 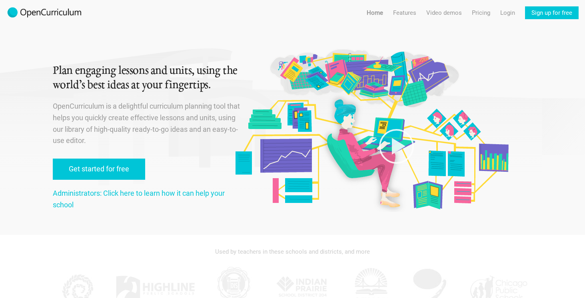 I want to click on a: Get started for free, so click(x=99, y=169).